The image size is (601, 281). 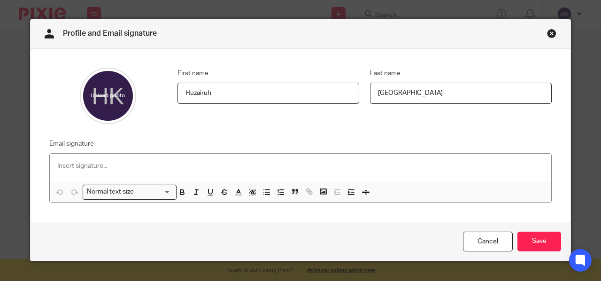 What do you see at coordinates (110, 192) in the screenshot?
I see `span: Normal text size` at bounding box center [110, 192].